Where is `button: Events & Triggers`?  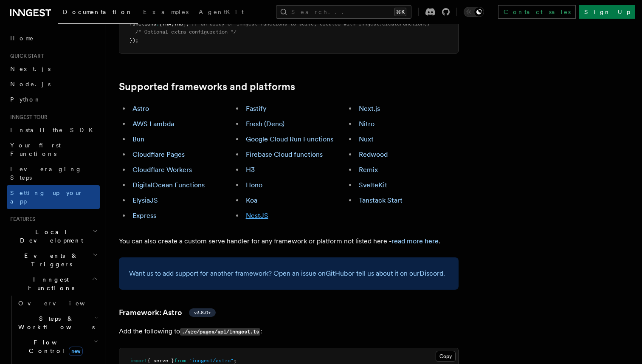 button: Events & Triggers is located at coordinates (53, 260).